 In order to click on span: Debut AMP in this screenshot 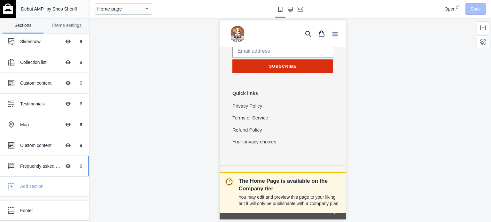, I will do `click(32, 9)`.